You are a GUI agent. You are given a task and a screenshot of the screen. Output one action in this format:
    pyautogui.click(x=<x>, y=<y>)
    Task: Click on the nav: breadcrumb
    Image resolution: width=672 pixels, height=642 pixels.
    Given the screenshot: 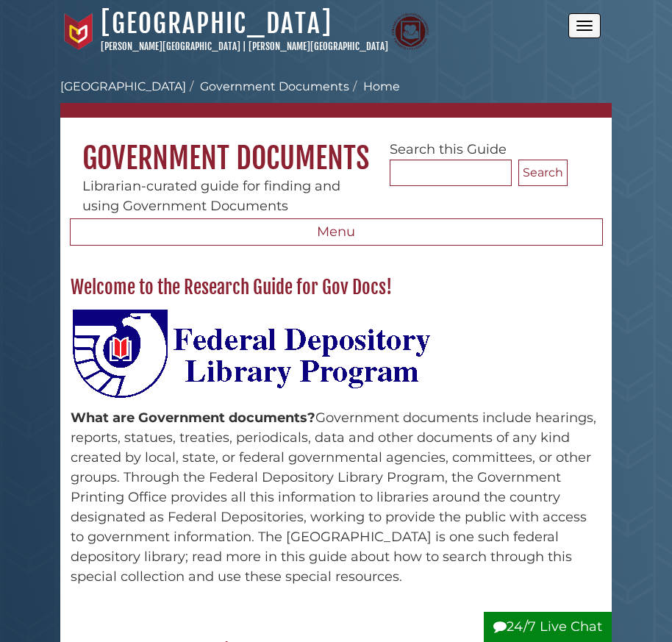 What is the action you would take?
    pyautogui.click(x=336, y=98)
    